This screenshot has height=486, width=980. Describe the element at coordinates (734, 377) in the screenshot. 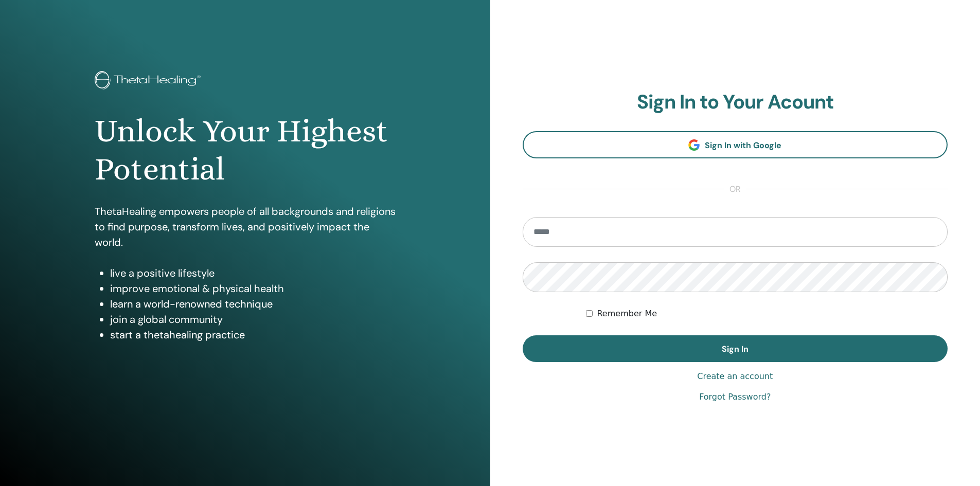

I see `a: Create an account` at that location.